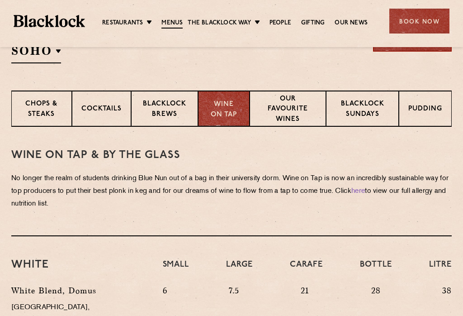 This screenshot has height=316, width=463. I want to click on p: White Blend, Domus, so click(80, 290).